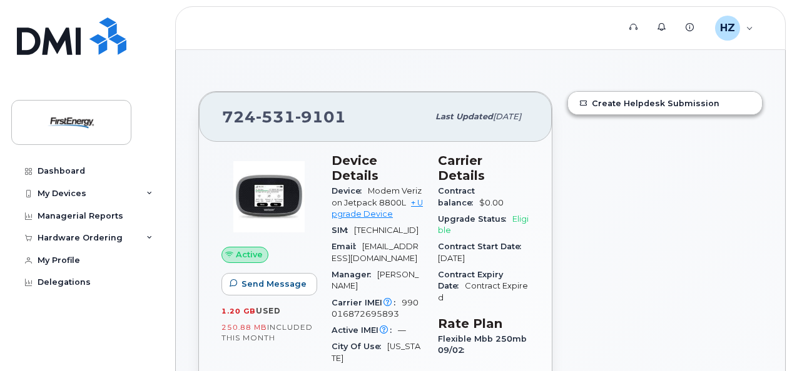  I want to click on span: City Of Use, so click(359, 346).